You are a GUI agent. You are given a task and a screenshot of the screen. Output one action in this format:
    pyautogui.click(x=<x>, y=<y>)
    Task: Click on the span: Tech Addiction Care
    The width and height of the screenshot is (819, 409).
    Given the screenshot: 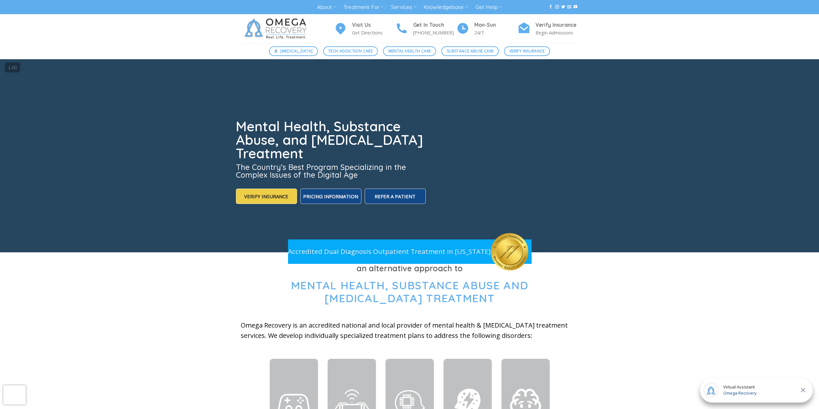 What is the action you would take?
    pyautogui.click(x=350, y=51)
    